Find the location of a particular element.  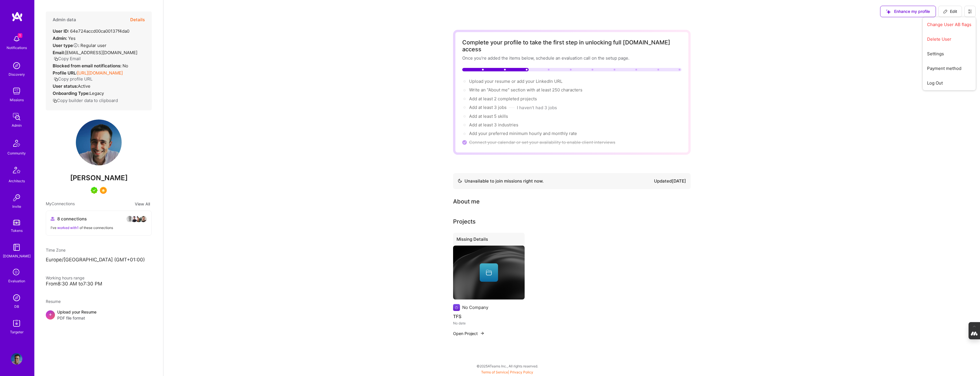

div: Tokens is located at coordinates (16, 231).